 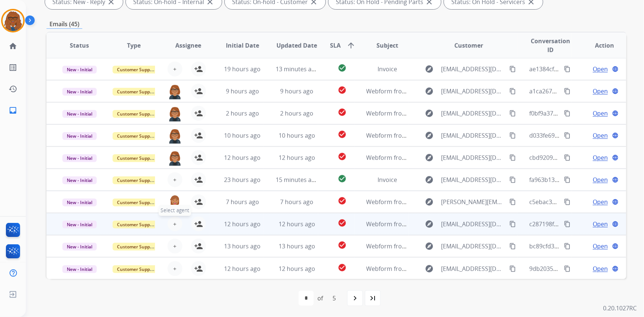 I want to click on p: Emails (45), so click(x=64, y=24).